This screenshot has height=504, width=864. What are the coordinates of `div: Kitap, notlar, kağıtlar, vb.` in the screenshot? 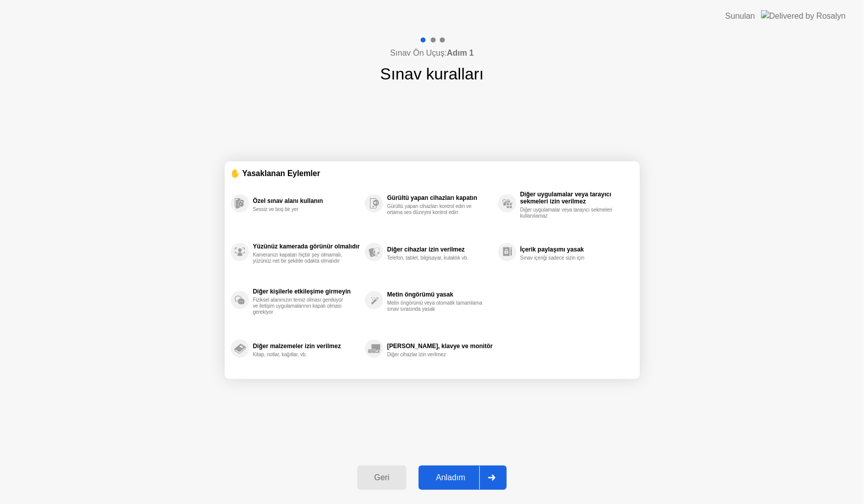 It's located at (300, 355).